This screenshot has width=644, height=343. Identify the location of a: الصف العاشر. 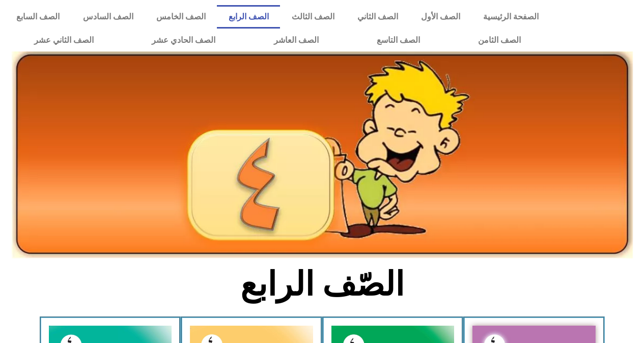
(296, 40).